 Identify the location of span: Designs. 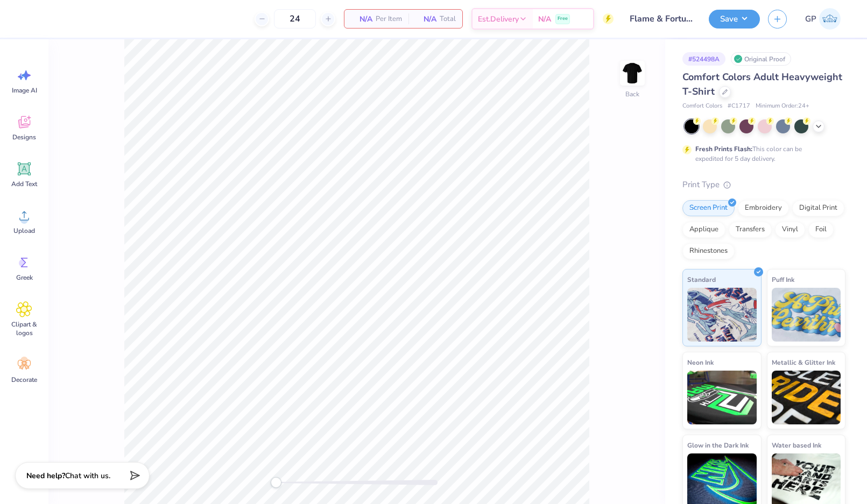
(24, 137).